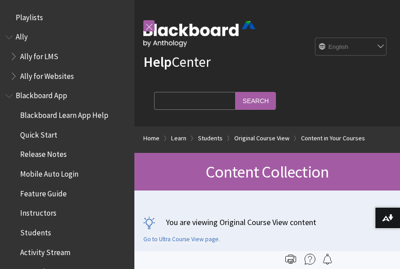 The width and height of the screenshot is (400, 269). I want to click on a: Original Course View, so click(262, 138).